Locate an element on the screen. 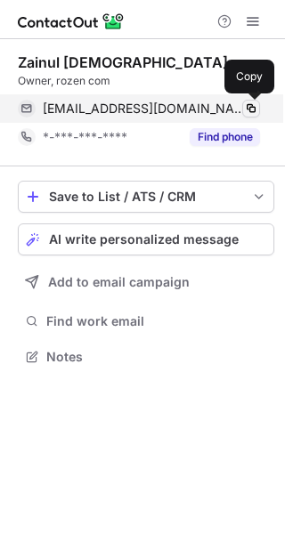 The height and width of the screenshot is (534, 285). span: Notes is located at coordinates (157, 357).